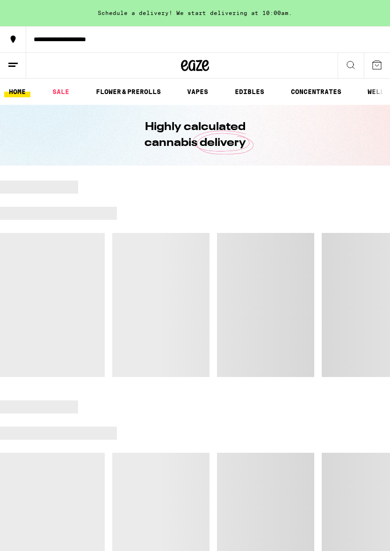 Image resolution: width=390 pixels, height=551 pixels. Describe the element at coordinates (128, 92) in the screenshot. I see `a: FLOWER & PREROLLS` at that location.